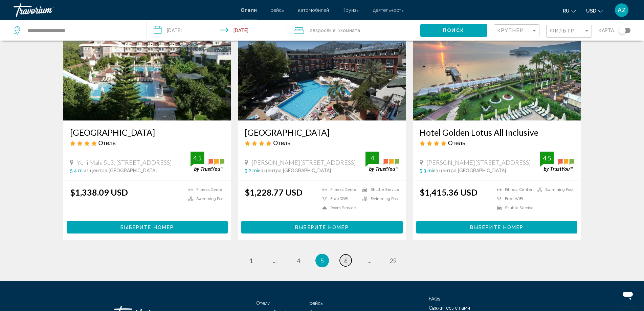 The image size is (644, 311). I want to click on span: FAQs, so click(435, 299).